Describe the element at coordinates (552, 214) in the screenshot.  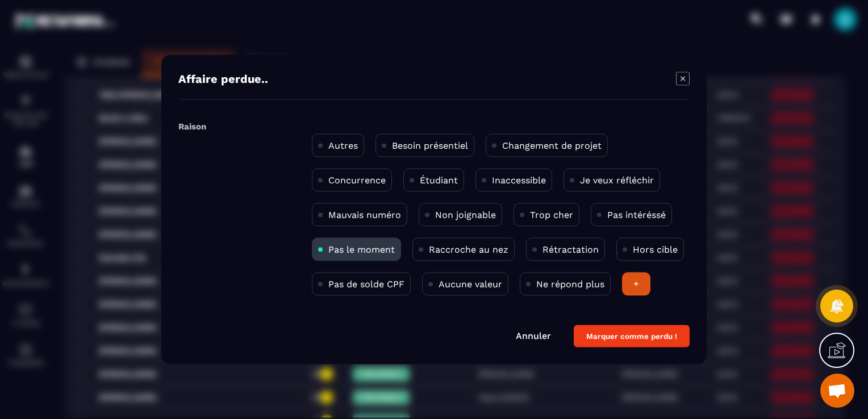
I see `p: Trop cher` at that location.